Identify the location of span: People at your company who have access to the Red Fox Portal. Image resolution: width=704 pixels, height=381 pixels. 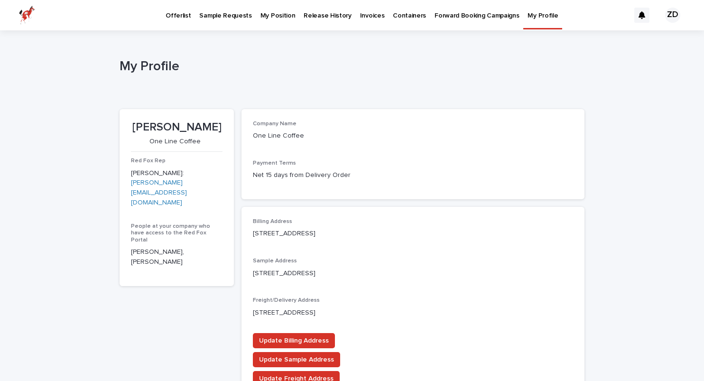
(170, 233).